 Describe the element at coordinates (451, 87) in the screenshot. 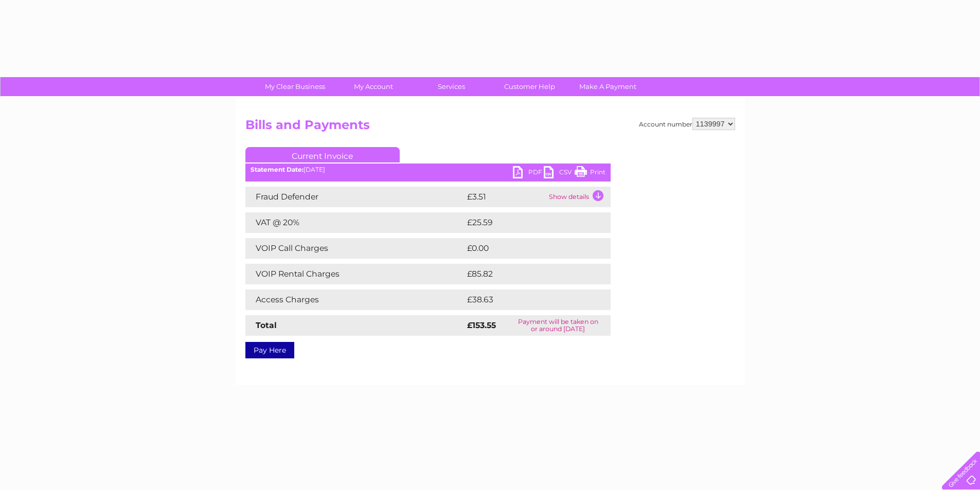

I see `a: Services` at that location.